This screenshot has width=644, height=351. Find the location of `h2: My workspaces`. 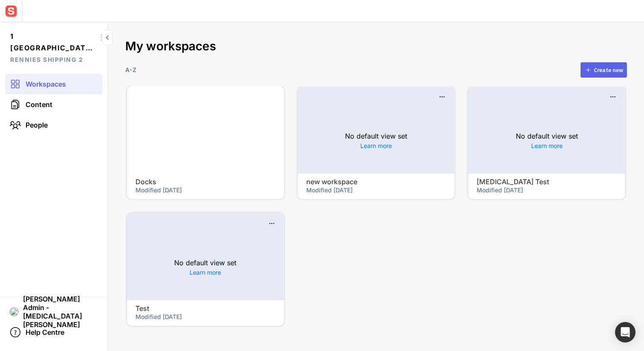

h2: My workspaces is located at coordinates (376, 47).